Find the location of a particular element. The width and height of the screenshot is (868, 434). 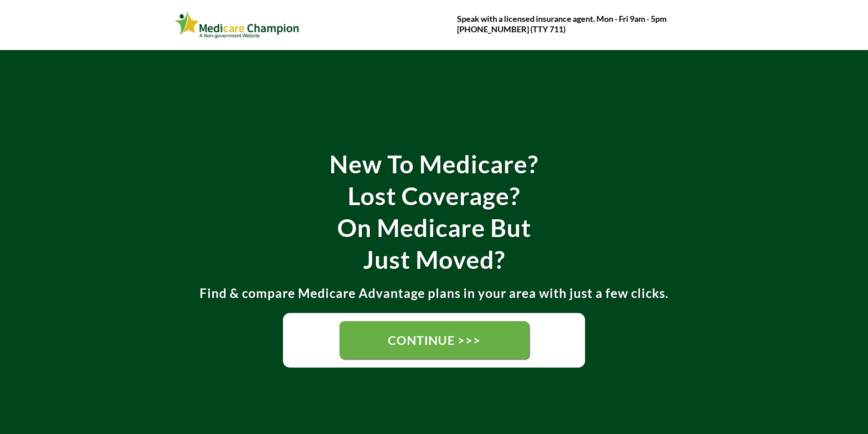

a: CONTINUE >>> is located at coordinates (434, 340).